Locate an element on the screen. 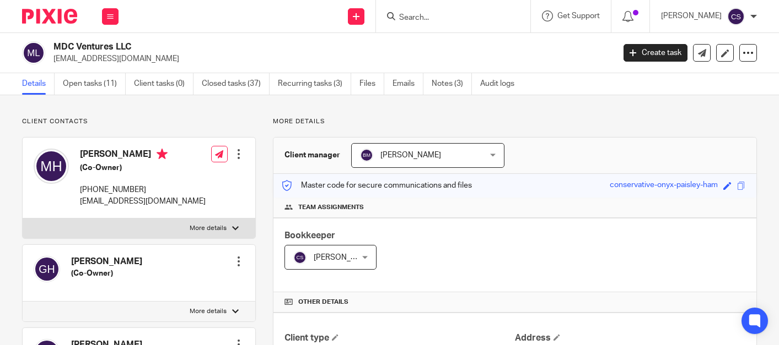 Image resolution: width=779 pixels, height=345 pixels. a: Create task is located at coordinates (655, 53).